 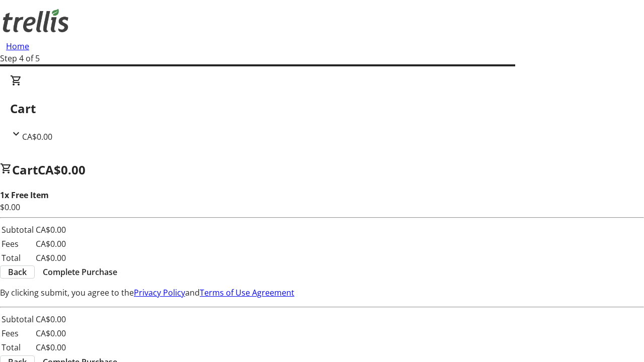 What do you see at coordinates (80, 272) in the screenshot?
I see `span: Complete Purchase` at bounding box center [80, 272].